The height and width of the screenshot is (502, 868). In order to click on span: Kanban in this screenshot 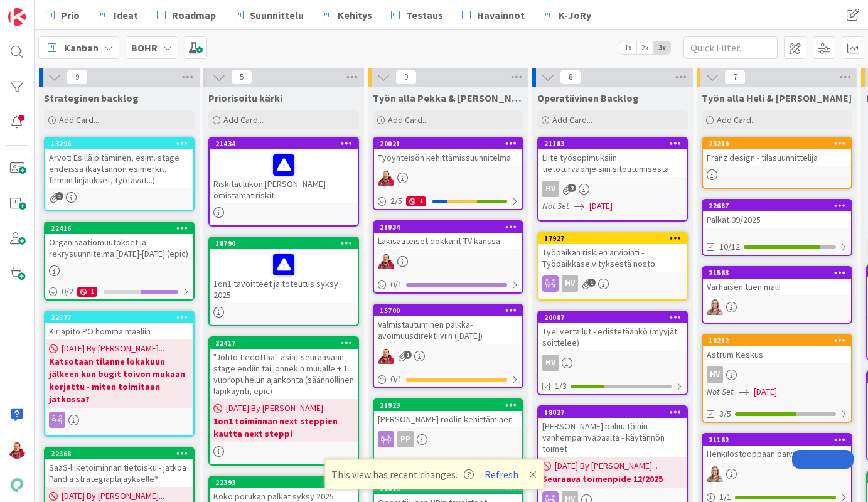, I will do `click(81, 48)`.